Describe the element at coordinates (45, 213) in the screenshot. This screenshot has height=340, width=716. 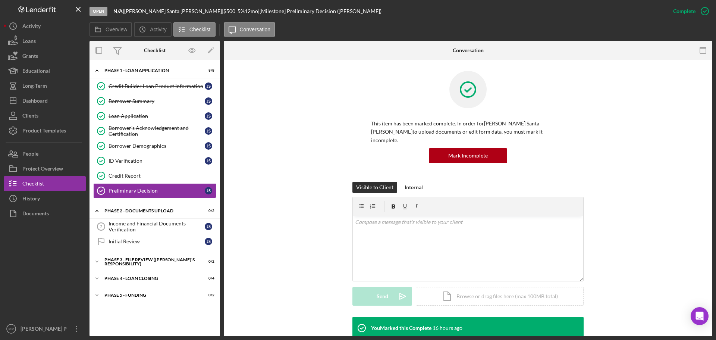
I see `a: Documents` at that location.